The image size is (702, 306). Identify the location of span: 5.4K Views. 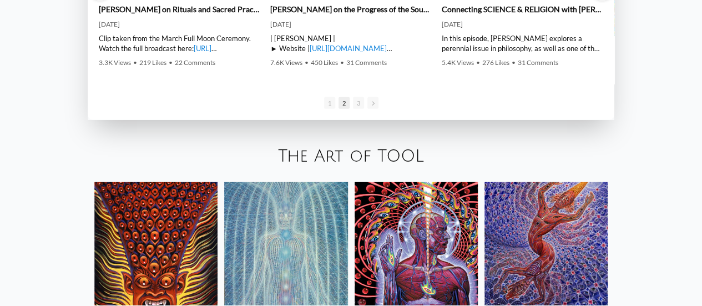
(458, 62).